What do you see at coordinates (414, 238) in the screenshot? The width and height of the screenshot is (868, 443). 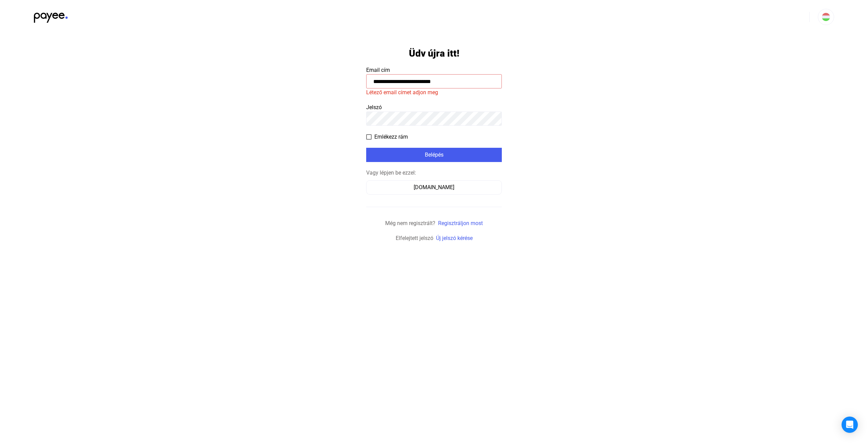 I see `span: Elfelejtett jelszó` at bounding box center [414, 238].